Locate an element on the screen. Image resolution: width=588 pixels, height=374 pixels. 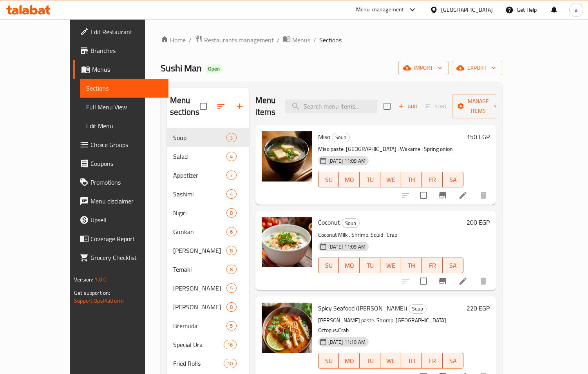
span: Fried Rolls is located at coordinates (199, 363).